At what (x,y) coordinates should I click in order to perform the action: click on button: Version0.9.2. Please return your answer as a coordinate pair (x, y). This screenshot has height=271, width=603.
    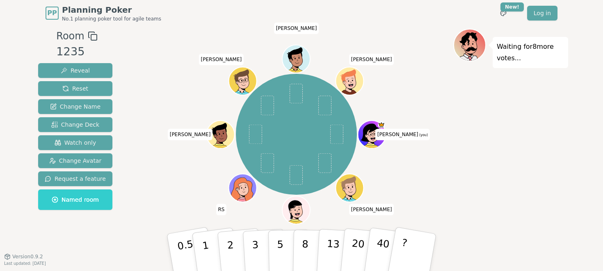
    Looking at the image, I should click on (23, 257).